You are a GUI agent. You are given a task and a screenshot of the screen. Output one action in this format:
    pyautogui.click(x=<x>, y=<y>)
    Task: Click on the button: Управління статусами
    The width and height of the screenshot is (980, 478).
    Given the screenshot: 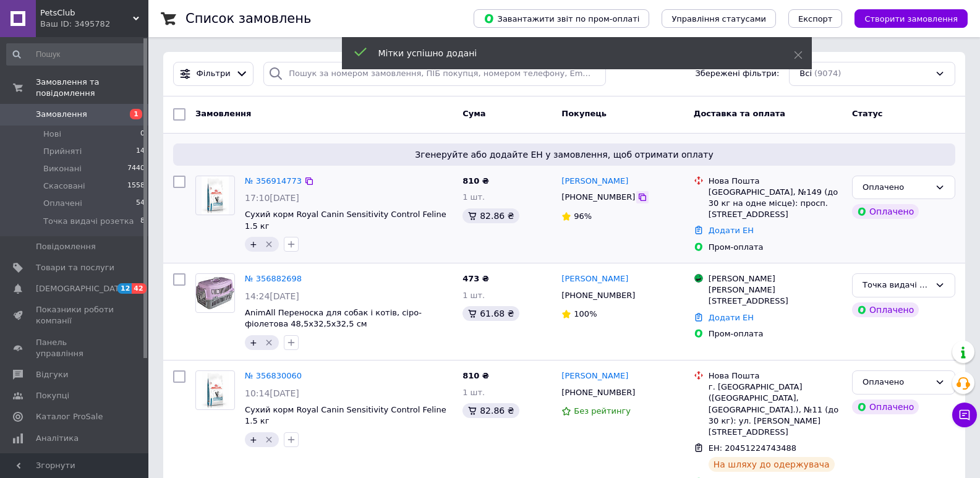 What is the action you would take?
    pyautogui.click(x=718, y=19)
    